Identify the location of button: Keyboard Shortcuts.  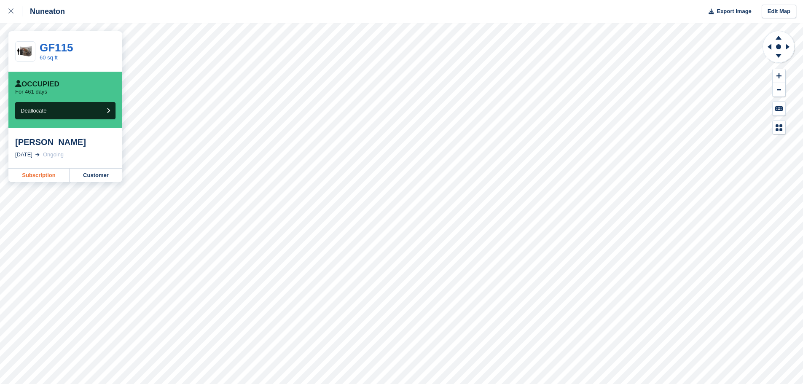
(779, 108).